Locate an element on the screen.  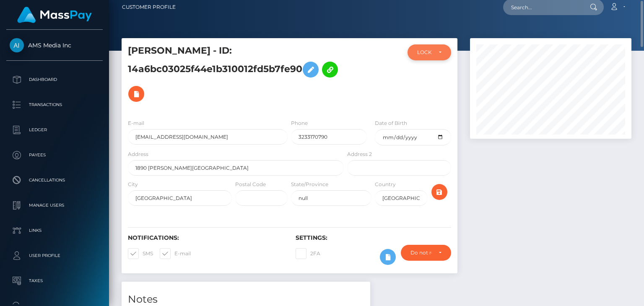
p: Taxes is located at coordinates (55, 281).